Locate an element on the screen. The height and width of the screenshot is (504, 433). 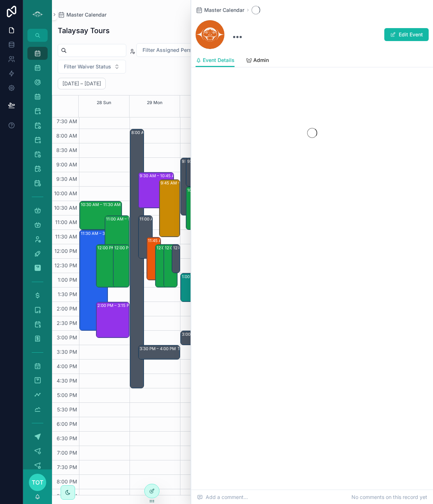
span: 8:00 AM is located at coordinates (67, 136).